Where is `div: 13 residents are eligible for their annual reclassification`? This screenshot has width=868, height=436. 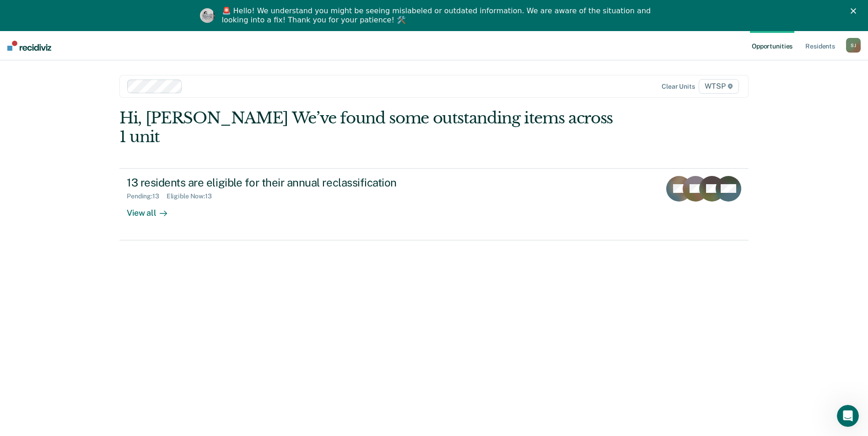
div: 13 residents are eligible for their annual reclassification is located at coordinates (287, 182).